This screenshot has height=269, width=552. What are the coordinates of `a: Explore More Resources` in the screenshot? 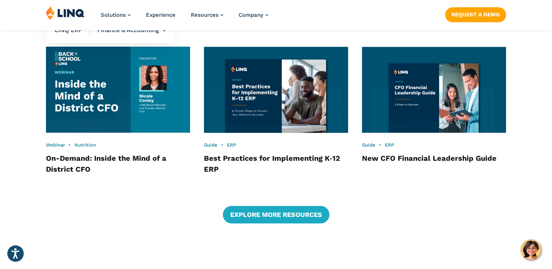 It's located at (276, 215).